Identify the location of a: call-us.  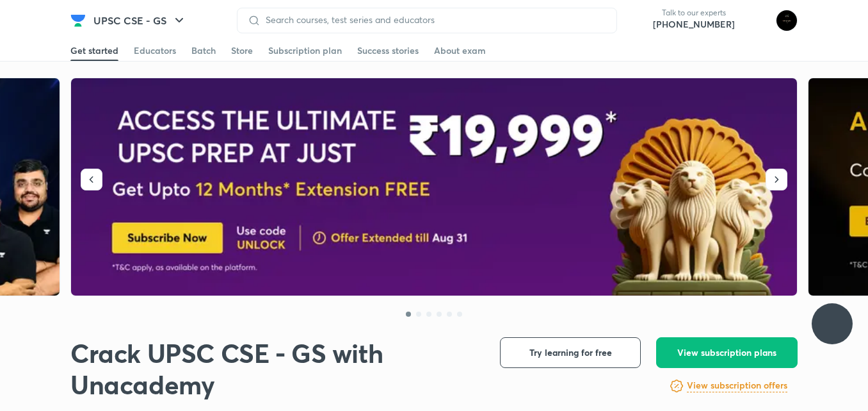
(640, 20).